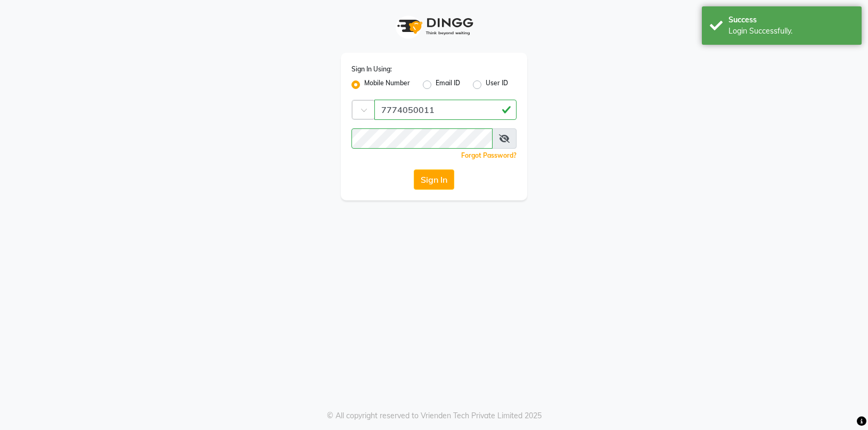 The height and width of the screenshot is (430, 868). I want to click on a: Forgot Password?, so click(489, 155).